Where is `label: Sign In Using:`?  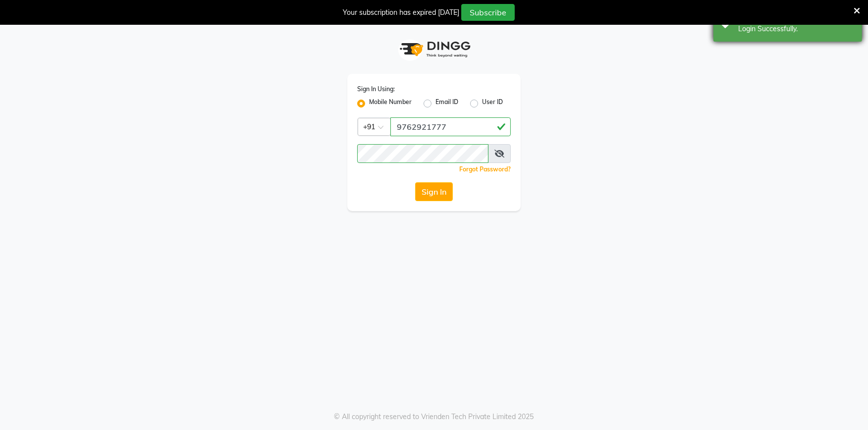
label: Sign In Using: is located at coordinates (376, 90).